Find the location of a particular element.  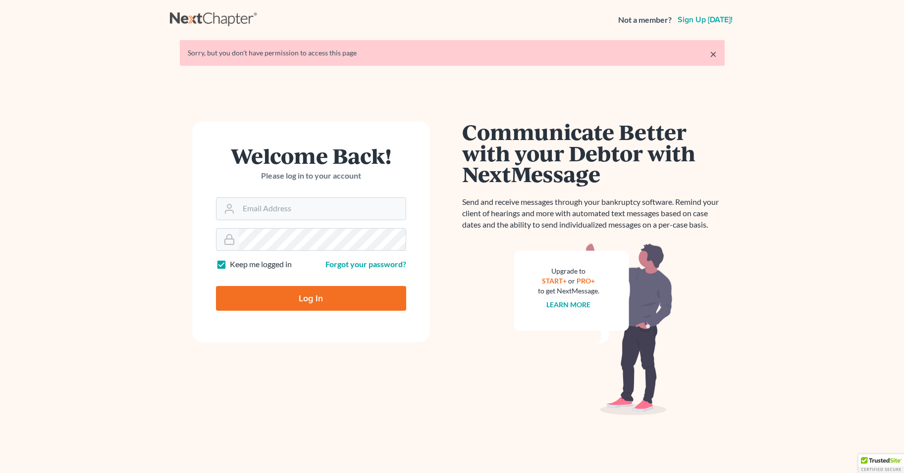

a: Learn more is located at coordinates (568, 304).